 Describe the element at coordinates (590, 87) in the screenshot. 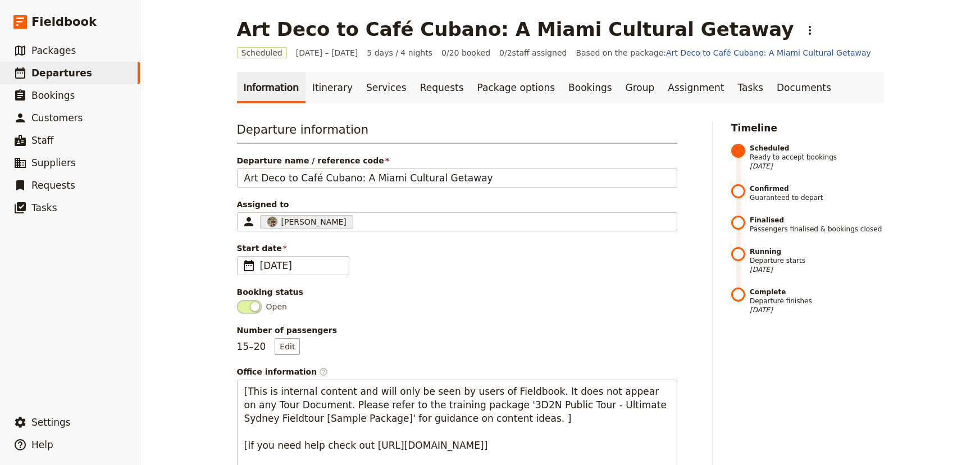

I see `a: Bookings` at that location.